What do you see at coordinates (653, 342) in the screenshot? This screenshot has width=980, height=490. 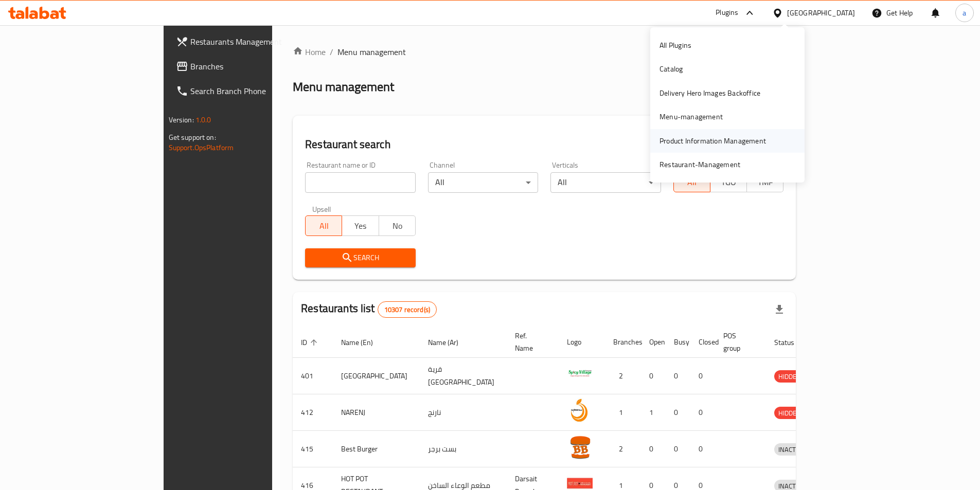 I see `th: Open` at bounding box center [653, 342].